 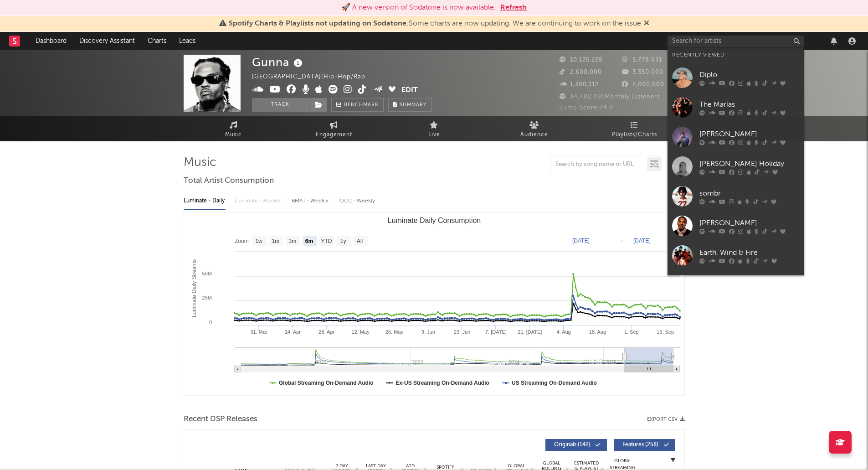 I want to click on a: Live, so click(x=434, y=128).